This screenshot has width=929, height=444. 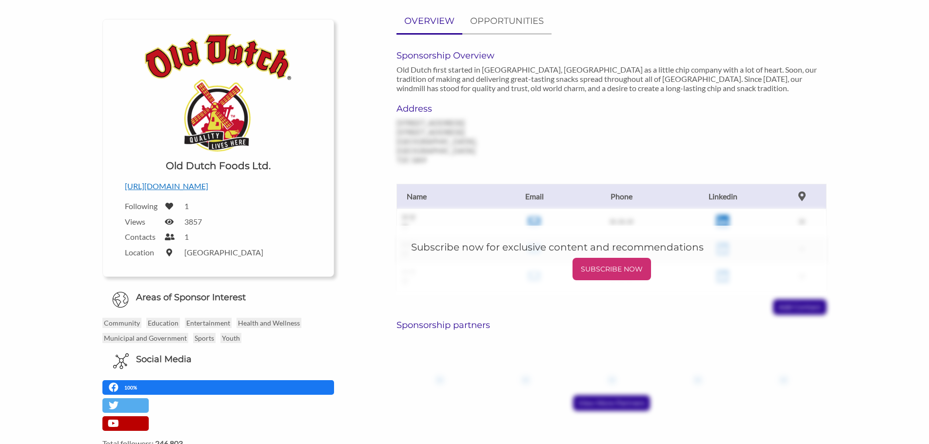 What do you see at coordinates (218, 93) in the screenshot?
I see `img: Logo` at bounding box center [218, 93].